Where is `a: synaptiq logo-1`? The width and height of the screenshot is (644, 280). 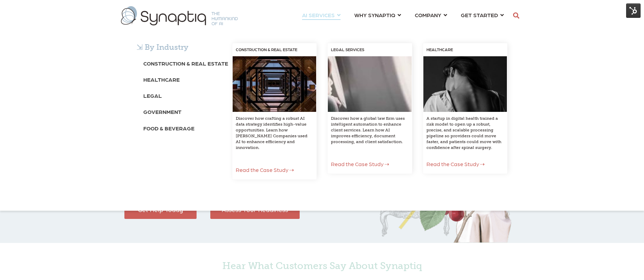 a: synaptiq logo-1 is located at coordinates (179, 16).